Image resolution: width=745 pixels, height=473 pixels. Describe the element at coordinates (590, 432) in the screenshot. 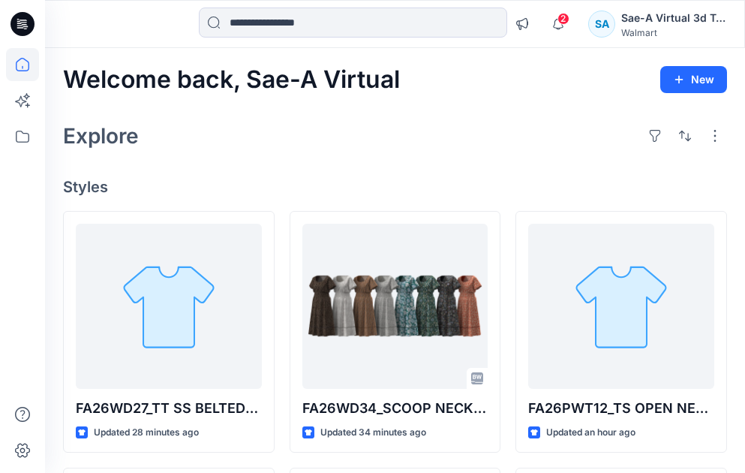

I see `p: Updated an hour ago` at that location.